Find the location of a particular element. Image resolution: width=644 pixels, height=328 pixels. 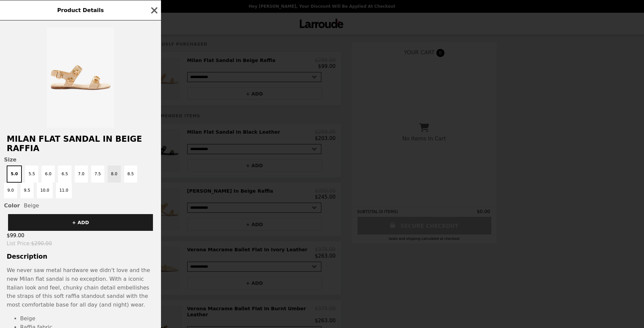

button: 9.5 is located at coordinates (27, 191).